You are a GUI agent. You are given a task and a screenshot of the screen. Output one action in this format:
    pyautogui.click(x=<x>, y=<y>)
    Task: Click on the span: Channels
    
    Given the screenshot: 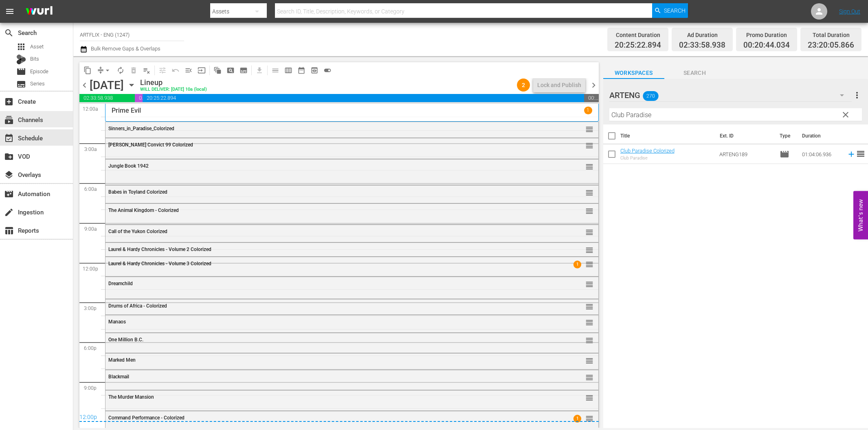 What is the action you would take?
    pyautogui.click(x=9, y=120)
    